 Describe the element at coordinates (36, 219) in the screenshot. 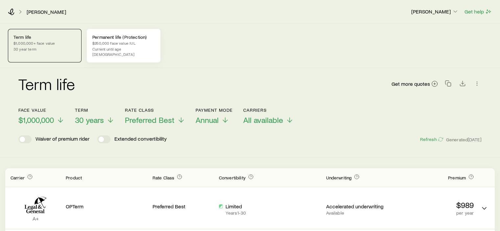

I see `p: A+` at that location.